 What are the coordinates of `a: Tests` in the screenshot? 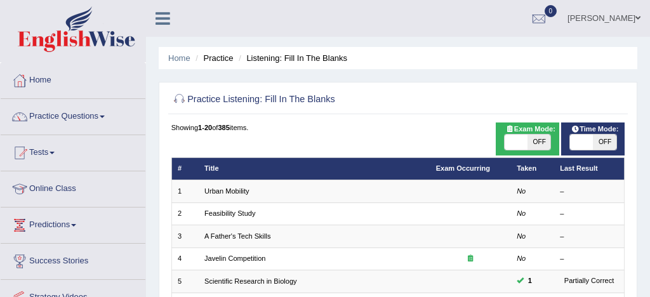 It's located at (73, 151).